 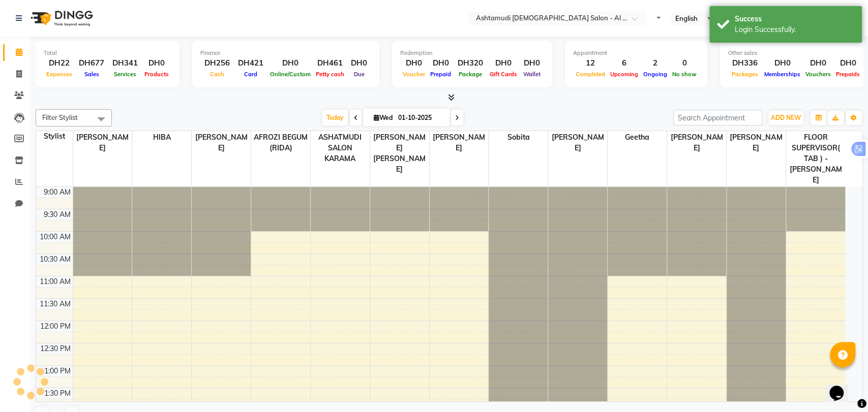 I want to click on div: 10:00 AM, so click(x=55, y=236).